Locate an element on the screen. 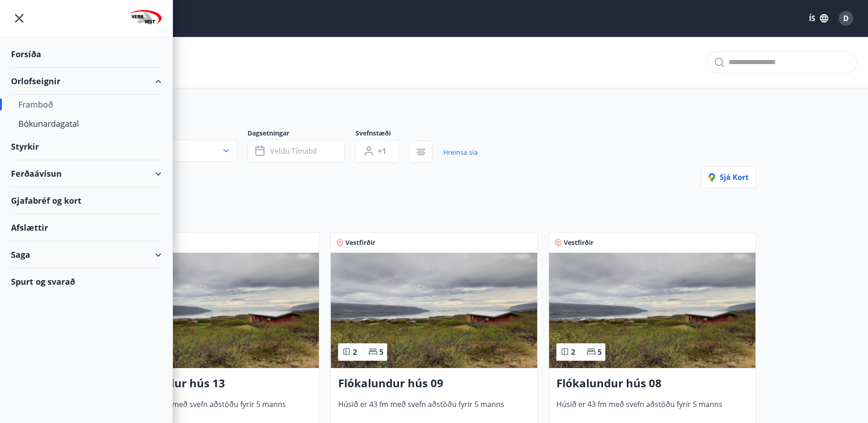 The image size is (868, 423). span: Sjá kort is located at coordinates (728, 177).